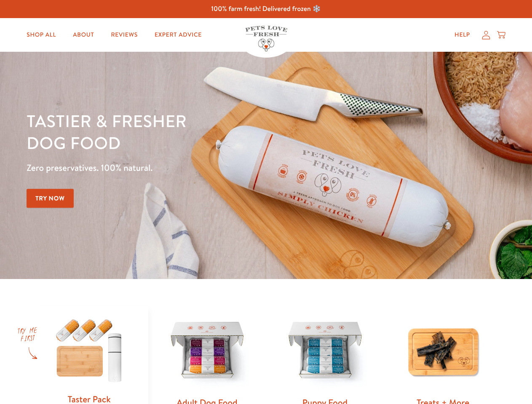 Image resolution: width=532 pixels, height=404 pixels. Describe the element at coordinates (462, 35) in the screenshot. I see `a: Help` at that location.